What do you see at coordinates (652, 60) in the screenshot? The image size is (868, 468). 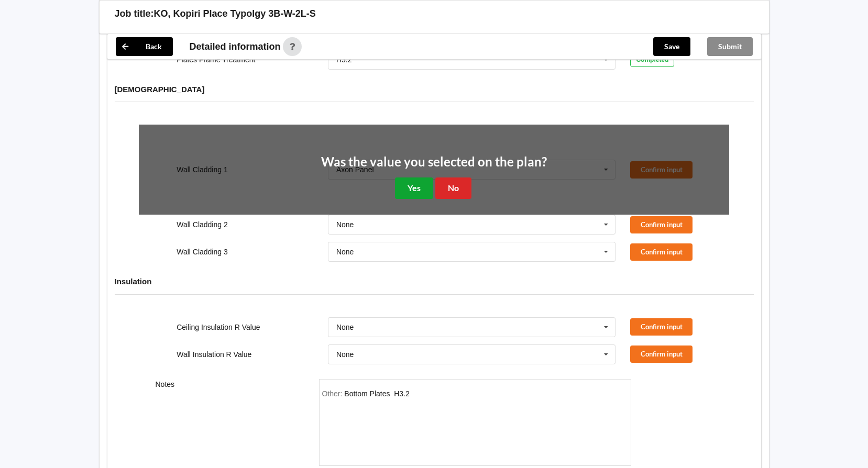 I see `div: Completed` at bounding box center [652, 60].